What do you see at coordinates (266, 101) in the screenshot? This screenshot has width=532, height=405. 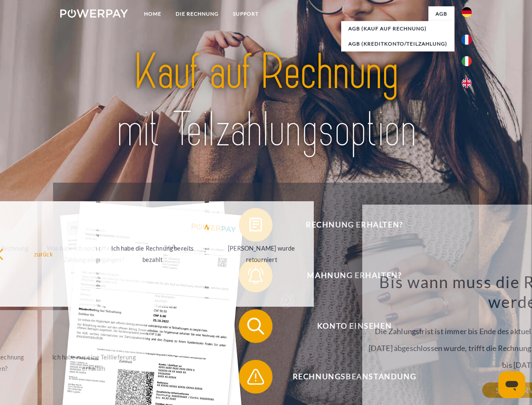 I see `img: title-powerpay_de.svg` at bounding box center [266, 101].